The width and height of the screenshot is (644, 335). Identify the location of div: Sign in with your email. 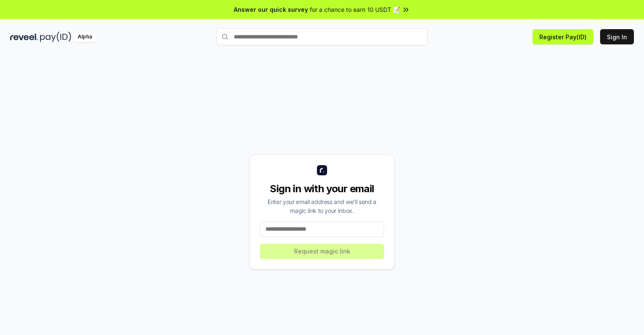
(322, 189).